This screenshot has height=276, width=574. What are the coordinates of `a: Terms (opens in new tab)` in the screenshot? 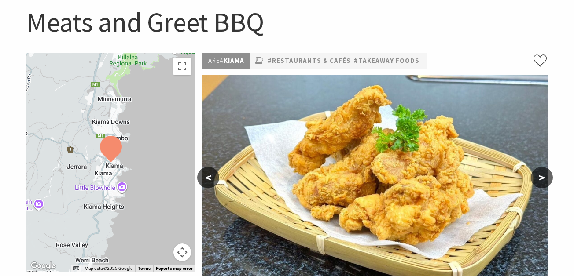 It's located at (144, 269).